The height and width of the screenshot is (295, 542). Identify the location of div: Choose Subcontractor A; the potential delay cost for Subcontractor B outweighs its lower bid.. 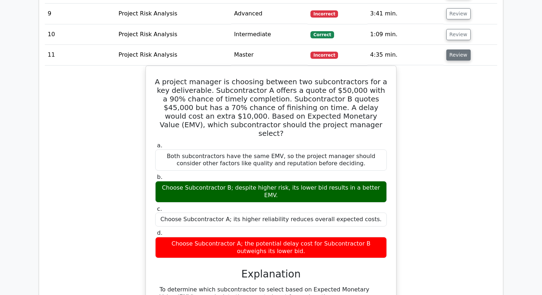
(271, 248).